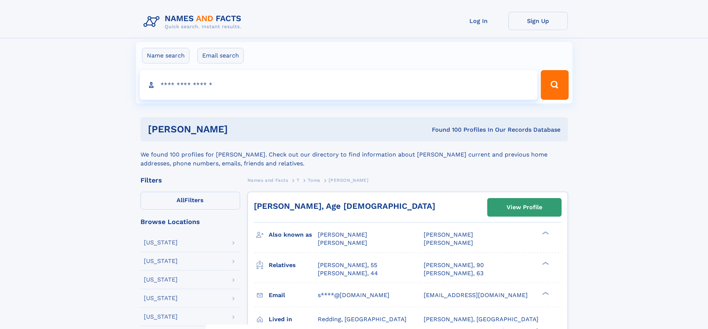 This screenshot has height=329, width=708. Describe the element at coordinates (298, 181) in the screenshot. I see `span: T` at that location.